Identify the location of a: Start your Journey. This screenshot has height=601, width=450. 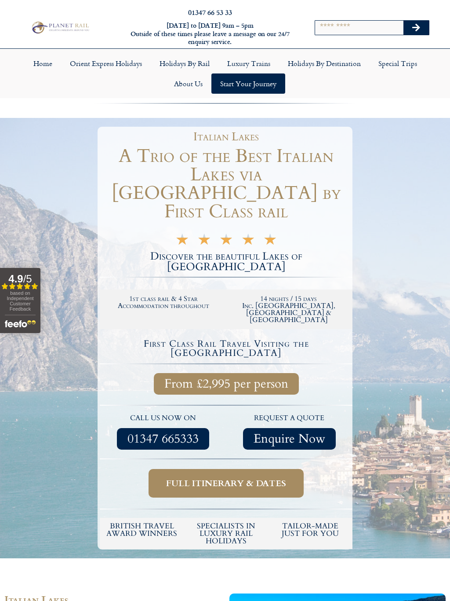
(248, 84).